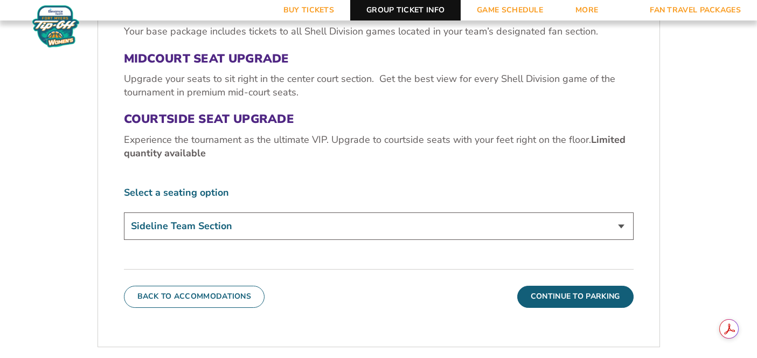 Image resolution: width=757 pixels, height=358 pixels. What do you see at coordinates (379, 192) in the screenshot?
I see `label: Select a seating option` at bounding box center [379, 192].